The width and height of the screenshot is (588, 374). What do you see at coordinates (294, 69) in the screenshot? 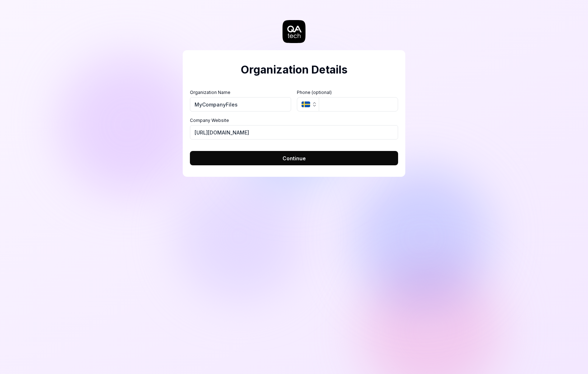
I see `h2: Organization Details` at bounding box center [294, 69].